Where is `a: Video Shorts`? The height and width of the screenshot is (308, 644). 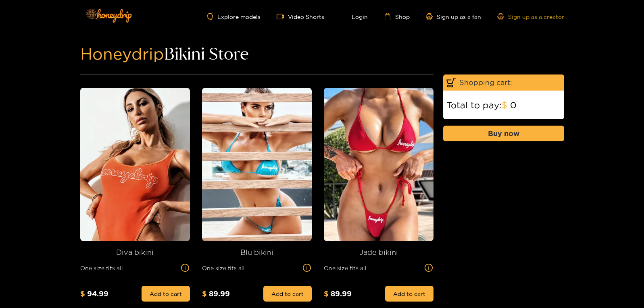 a: Video Shorts is located at coordinates (300, 17).